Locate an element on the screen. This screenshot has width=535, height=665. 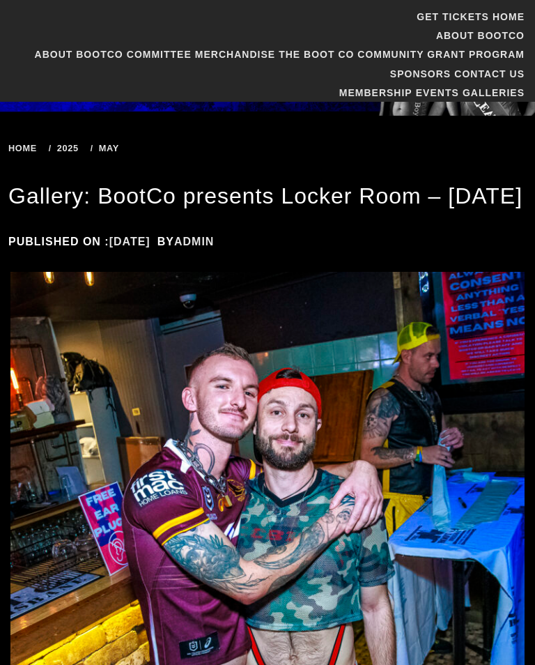
a: Events is located at coordinates (438, 93).